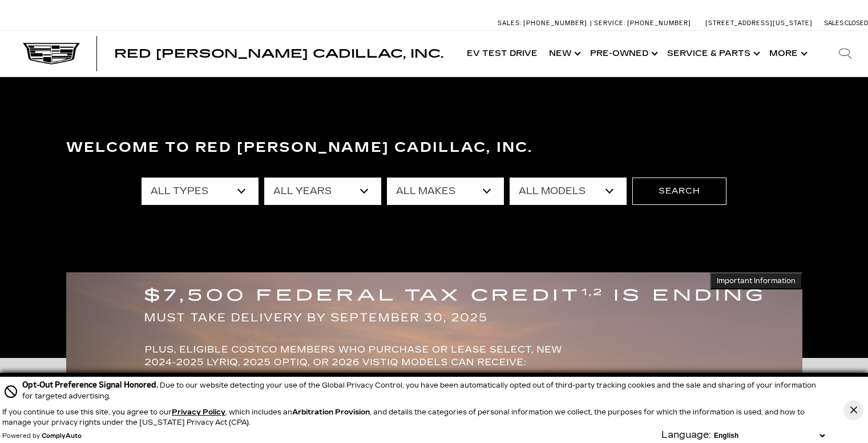  Describe the element at coordinates (853, 410) in the screenshot. I see `button: Close Button` at that location.